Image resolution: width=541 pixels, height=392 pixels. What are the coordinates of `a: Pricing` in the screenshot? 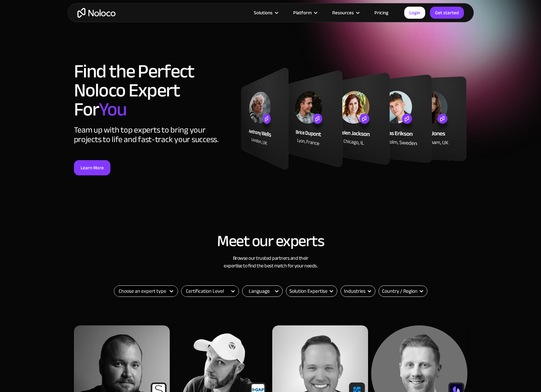 It's located at (381, 13).